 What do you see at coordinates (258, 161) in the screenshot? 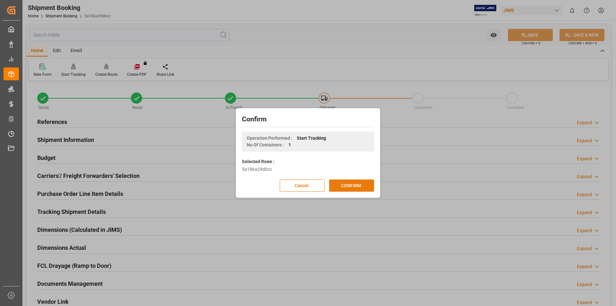
I see `label: Selected Rows :` at bounding box center [258, 161].